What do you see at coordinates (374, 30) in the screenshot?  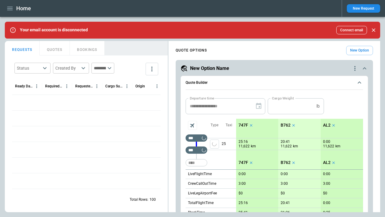 I see `div: dismiss` at bounding box center [374, 30].